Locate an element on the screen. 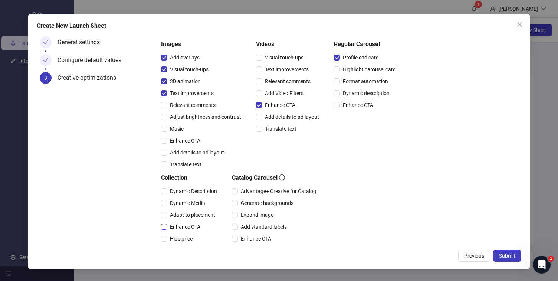 The height and width of the screenshot is (281, 558). div: General settings is located at coordinates (82, 42).